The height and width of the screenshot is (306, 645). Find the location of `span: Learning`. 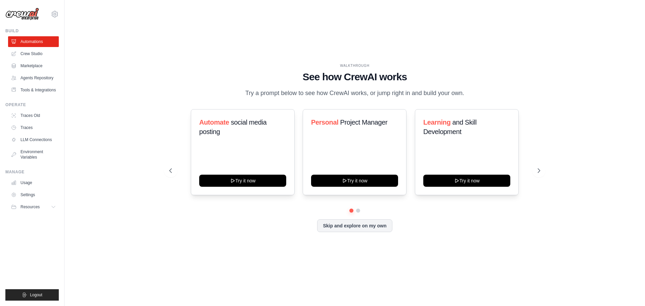

span: Learning is located at coordinates (437, 122).